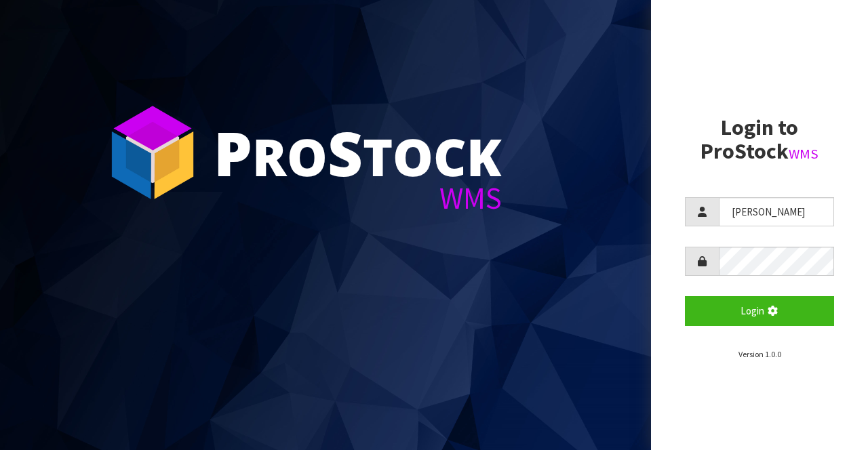  I want to click on h2: Login to ProStock, so click(759, 139).